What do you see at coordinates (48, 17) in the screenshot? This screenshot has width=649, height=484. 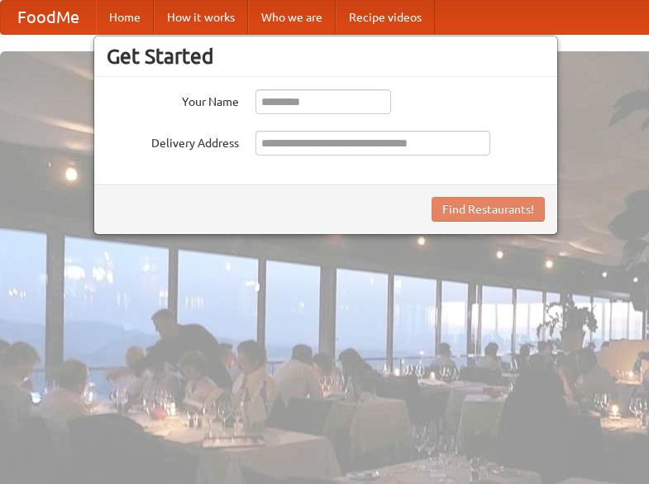 I see `a: FoodMe` at bounding box center [48, 17].